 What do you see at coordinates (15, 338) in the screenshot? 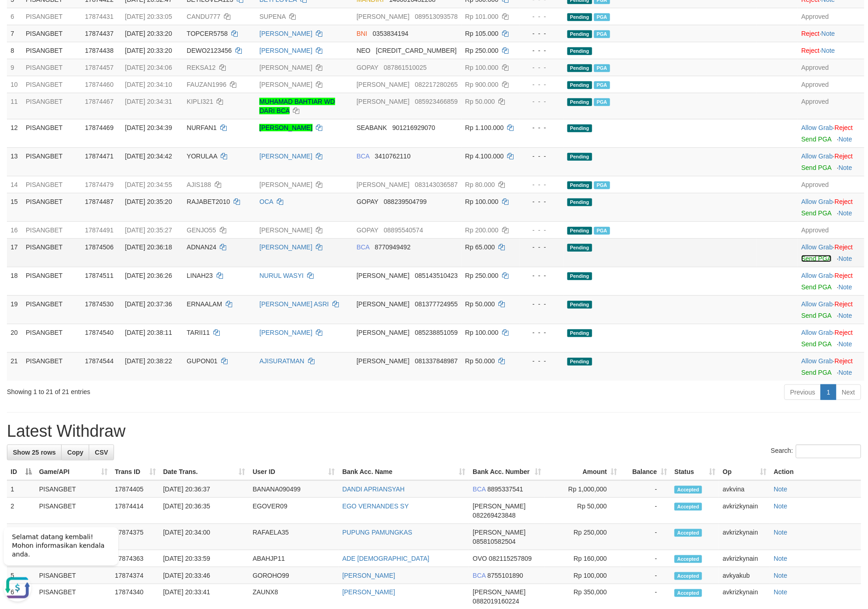
I see `td: 20` at bounding box center [15, 338].